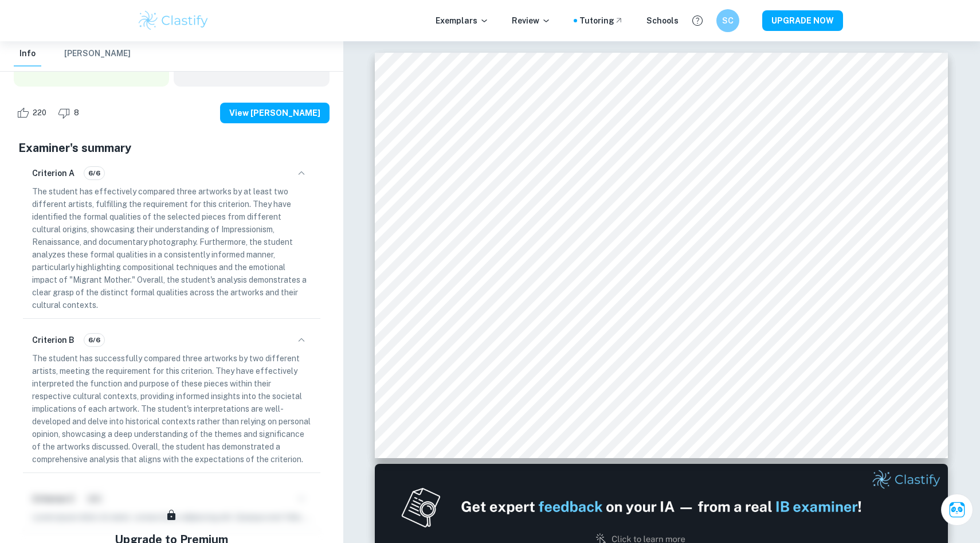  I want to click on h5: Examiner's summary, so click(172, 148).